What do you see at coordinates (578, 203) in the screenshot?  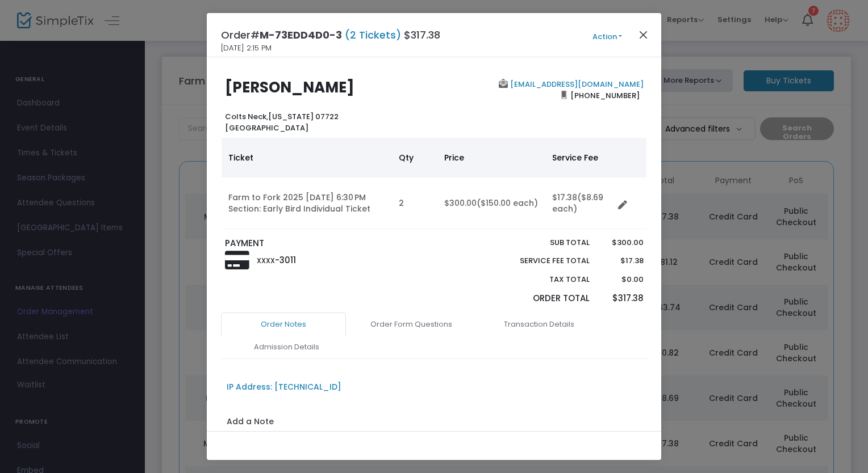 I see `span: ($8.69 each)` at bounding box center [578, 203].